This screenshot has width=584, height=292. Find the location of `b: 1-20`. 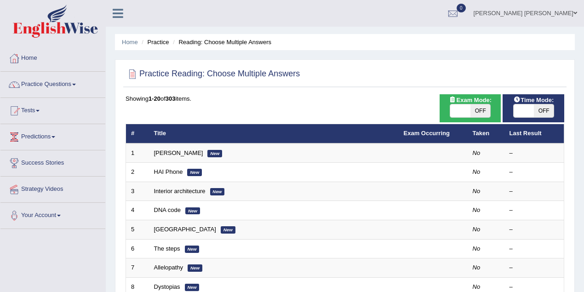

b: 1-20 is located at coordinates (154, 98).